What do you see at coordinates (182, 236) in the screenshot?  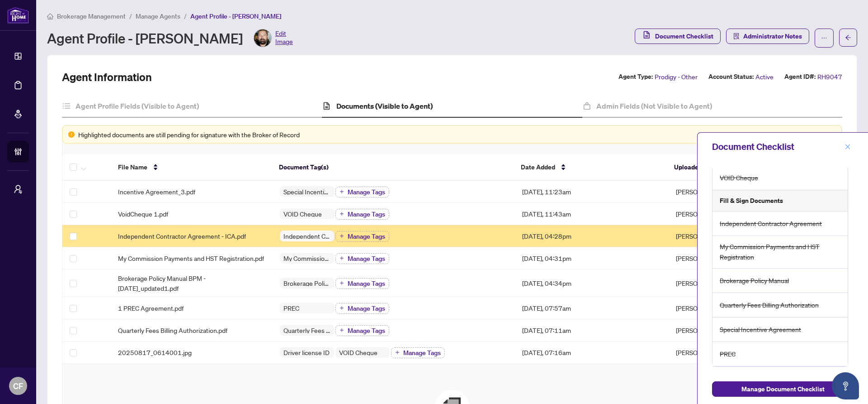 I see `span: Independent Contractor Agreement - ICA.pdf` at bounding box center [182, 236].